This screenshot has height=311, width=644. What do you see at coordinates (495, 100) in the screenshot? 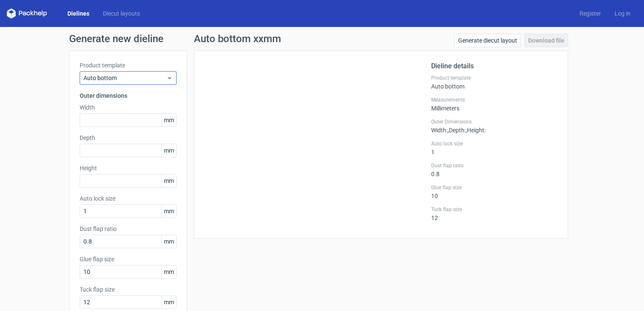
I see `label: Measurements` at bounding box center [495, 100].